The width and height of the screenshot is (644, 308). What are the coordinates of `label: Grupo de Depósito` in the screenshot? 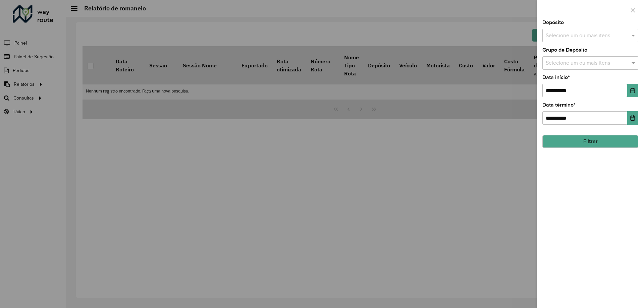 It's located at (565, 50).